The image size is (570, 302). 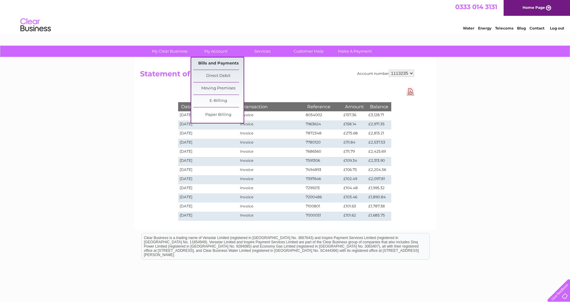 What do you see at coordinates (323, 153) in the screenshot?
I see `td: 7686560` at bounding box center [323, 153].